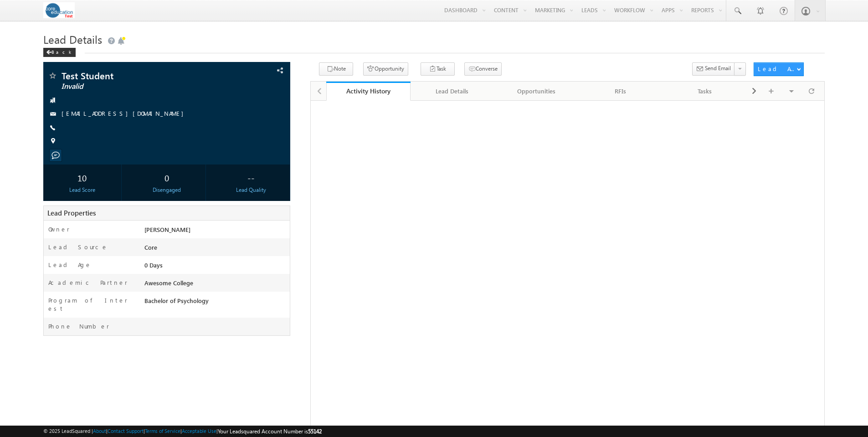 This screenshot has width=868, height=437. What do you see at coordinates (368, 91) in the screenshot?
I see `a: Activity History` at bounding box center [368, 91].